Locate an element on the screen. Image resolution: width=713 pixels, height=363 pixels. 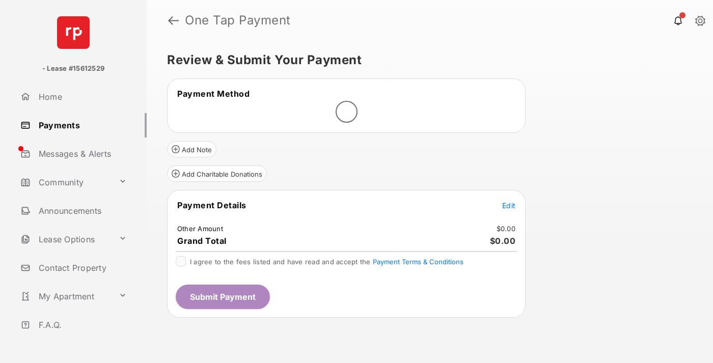
button: Add Note is located at coordinates (191, 149).